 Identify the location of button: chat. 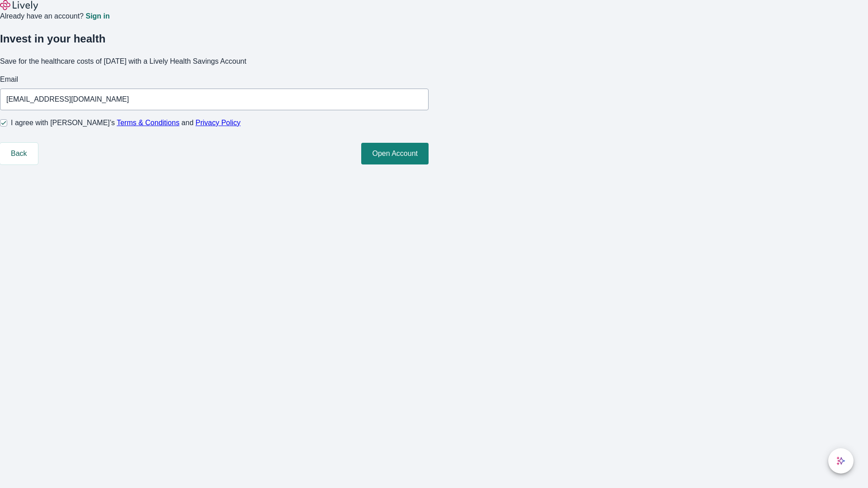
(841, 461).